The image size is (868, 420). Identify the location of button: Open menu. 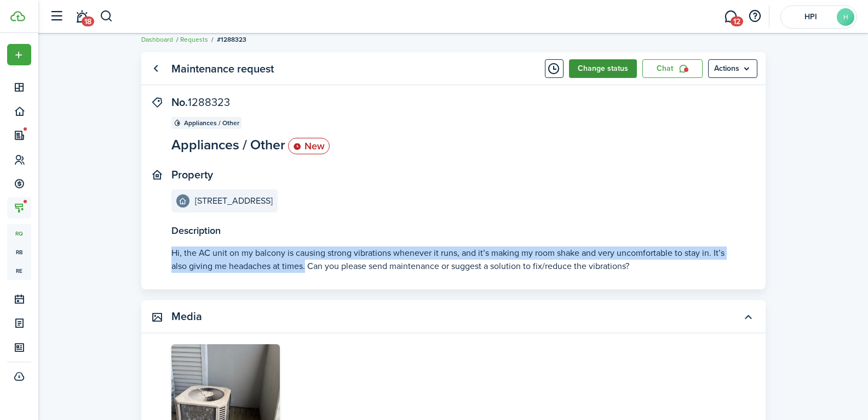
(19, 54).